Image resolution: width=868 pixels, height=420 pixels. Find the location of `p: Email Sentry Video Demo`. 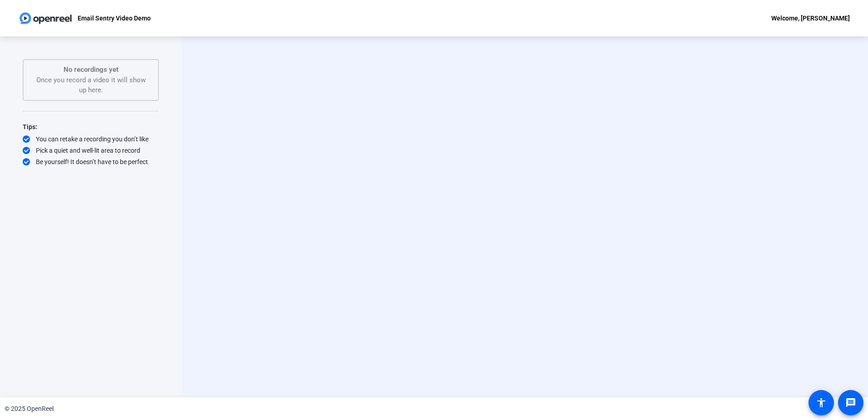

p: Email Sentry Video Demo is located at coordinates (114, 18).